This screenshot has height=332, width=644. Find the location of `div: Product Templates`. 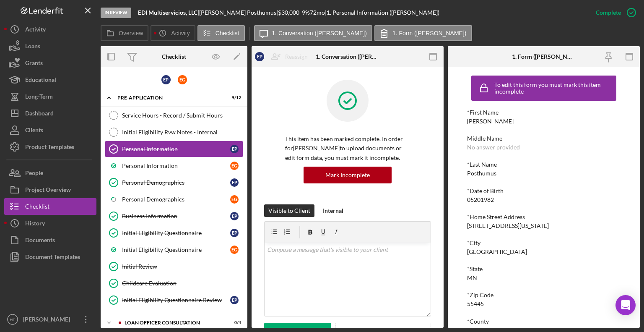

div: Product Templates is located at coordinates (49, 148).